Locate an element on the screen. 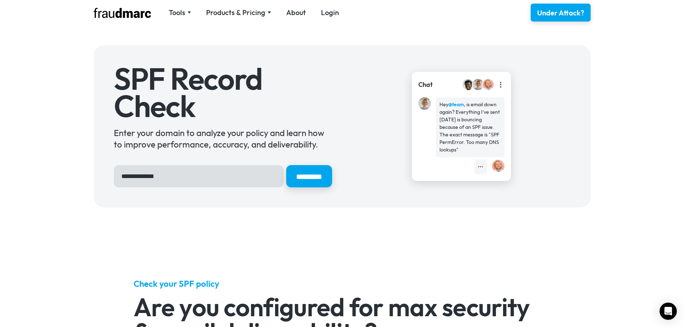  strong: @team is located at coordinates (456, 105).